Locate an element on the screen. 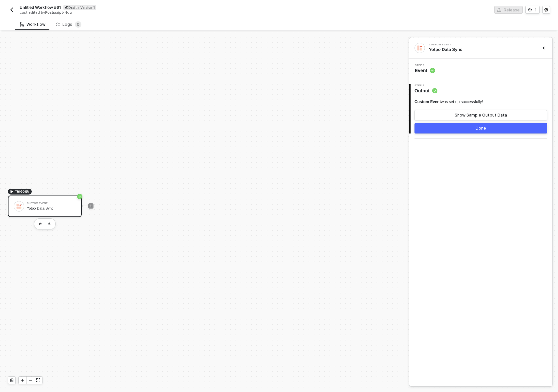 The height and width of the screenshot is (392, 558). span: icon-settings is located at coordinates (546, 10).